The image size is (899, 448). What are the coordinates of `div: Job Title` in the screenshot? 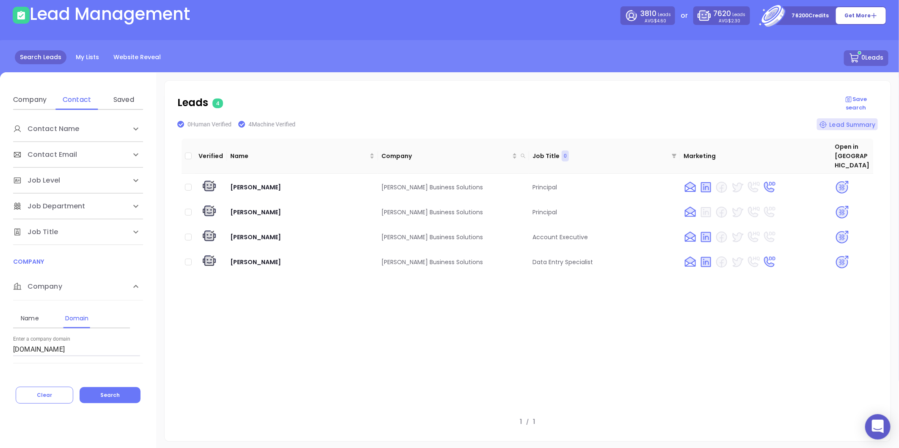 It's located at (78, 232).